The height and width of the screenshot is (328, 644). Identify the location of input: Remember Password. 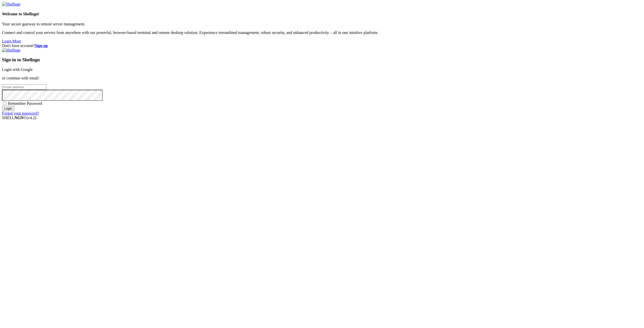
(4, 103).